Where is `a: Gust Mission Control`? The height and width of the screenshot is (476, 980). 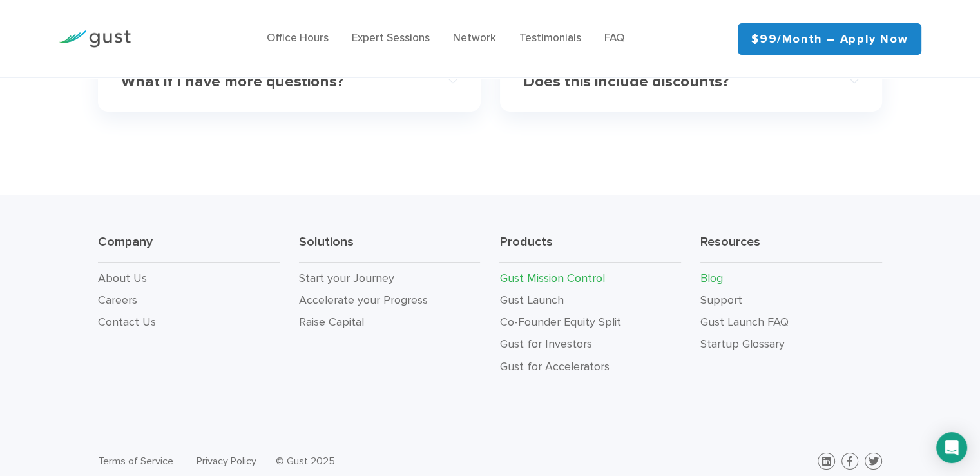 a: Gust Mission Control is located at coordinates (552, 278).